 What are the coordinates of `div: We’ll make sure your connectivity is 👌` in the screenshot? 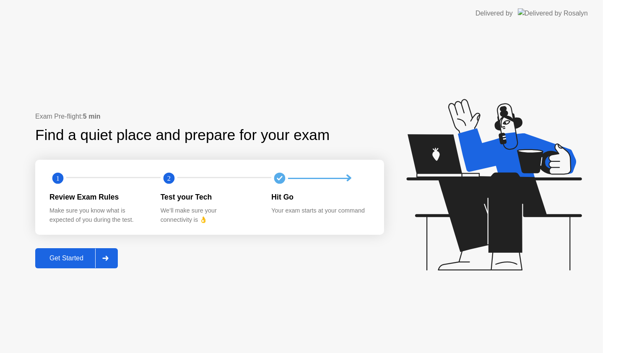 It's located at (209, 215).